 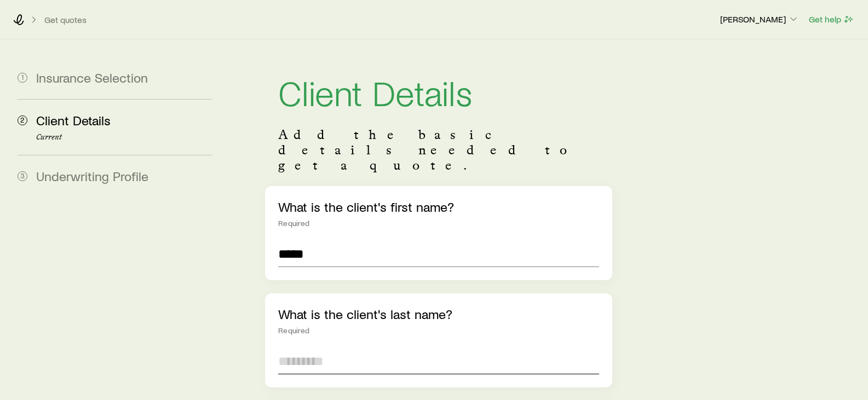 What do you see at coordinates (124, 137) in the screenshot?
I see `p: Current` at bounding box center [124, 137].